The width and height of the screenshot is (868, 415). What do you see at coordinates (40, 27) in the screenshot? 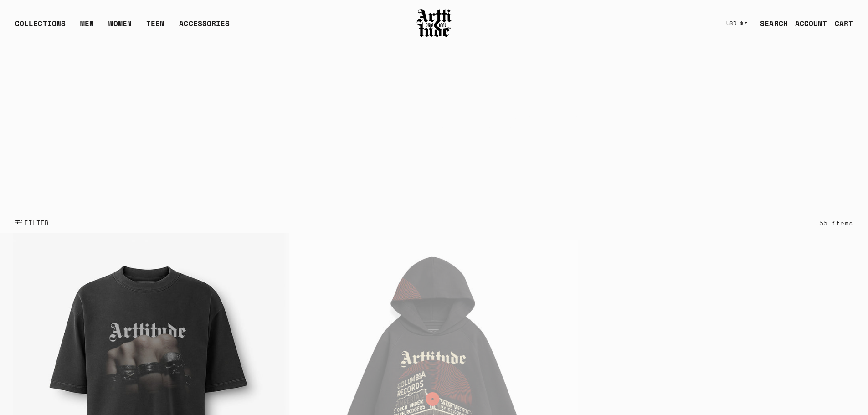
I see `div: COLLECTIONS` at bounding box center [40, 27].